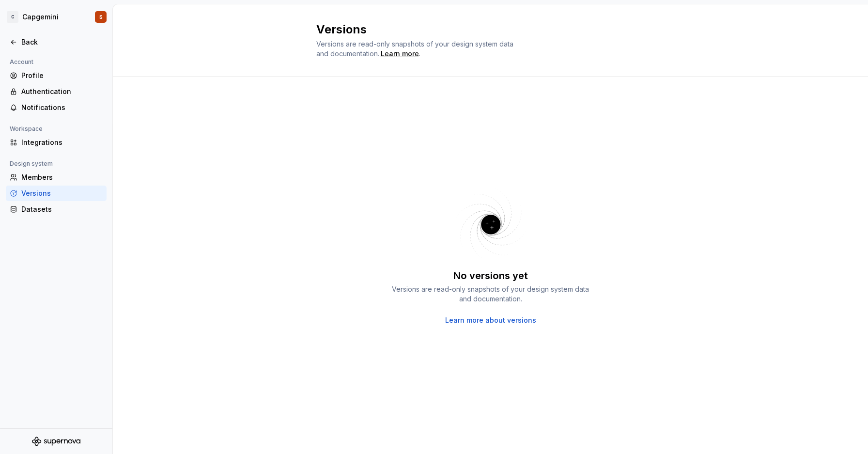  I want to click on div: Back, so click(62, 42).